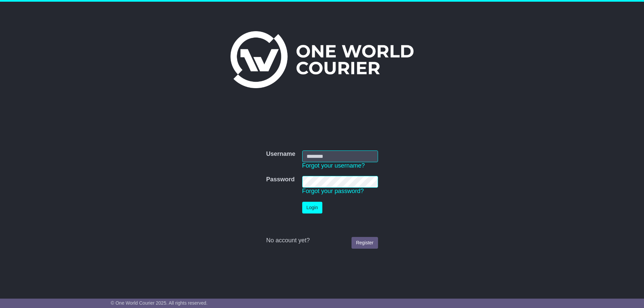  I want to click on label: Password, so click(280, 180).